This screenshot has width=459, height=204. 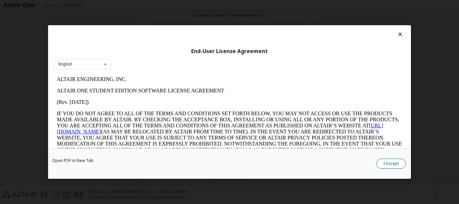 I want to click on a: Open PDF in New Tab, so click(x=73, y=160).